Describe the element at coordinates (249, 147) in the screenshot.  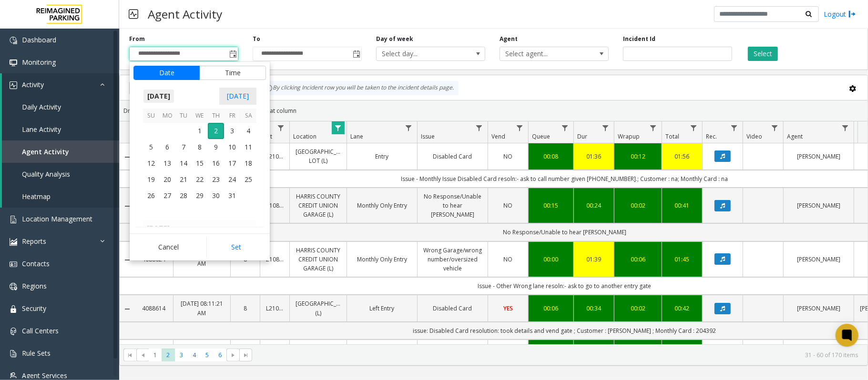
I see `td: Saturday, October 11, 2025` at that location.